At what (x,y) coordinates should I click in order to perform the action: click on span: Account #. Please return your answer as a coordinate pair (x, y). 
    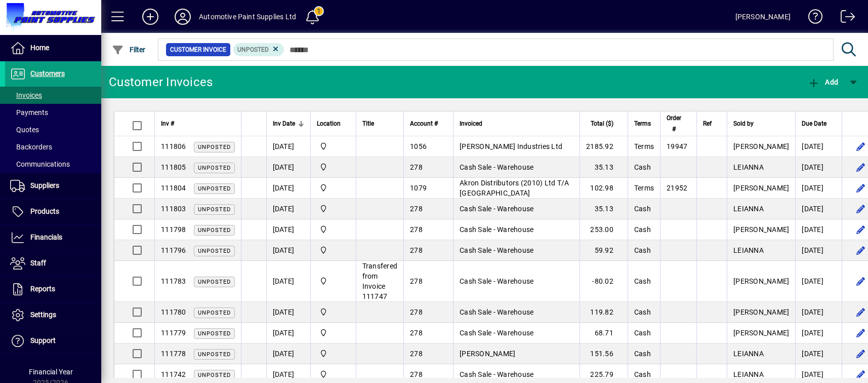
    Looking at the image, I should click on (423, 124).